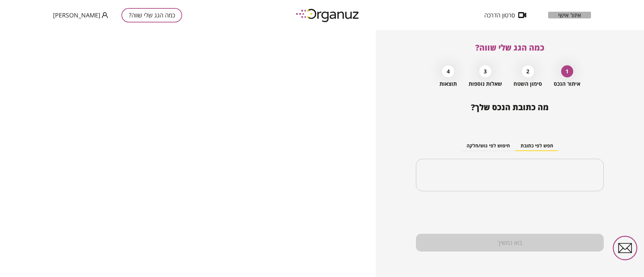 The height and width of the screenshot is (277, 644). I want to click on div: 1, so click(567, 72).